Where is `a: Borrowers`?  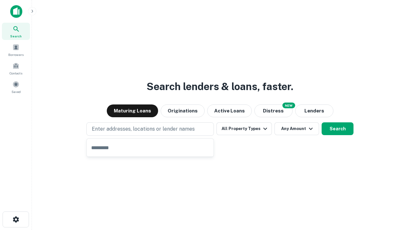
a: Borrowers is located at coordinates (16, 50).